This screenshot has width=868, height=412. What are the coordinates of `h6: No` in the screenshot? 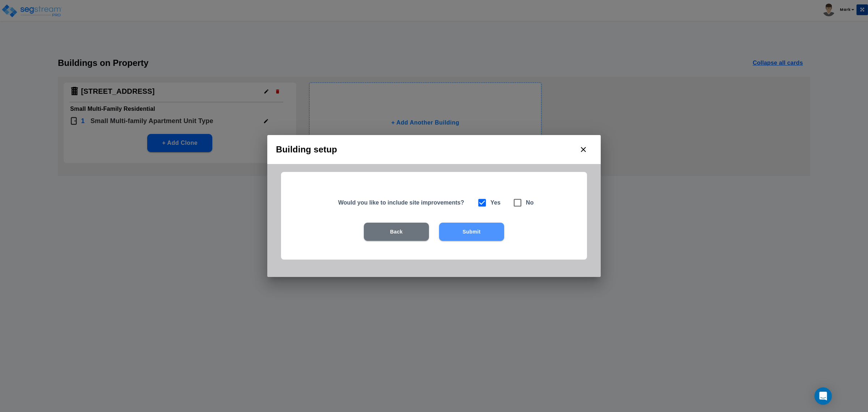 It's located at (530, 203).